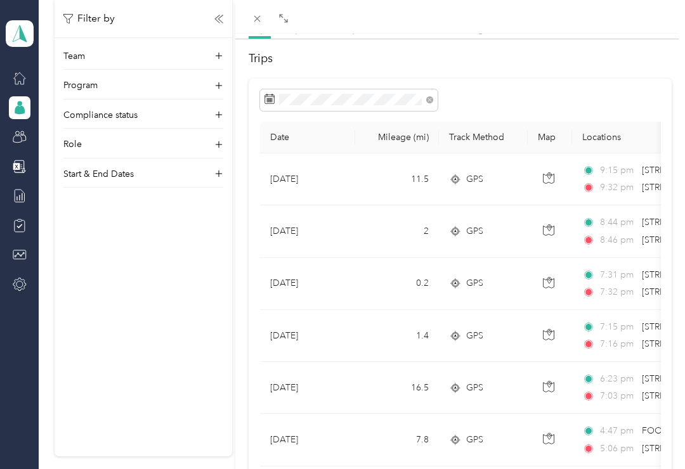 Image resolution: width=685 pixels, height=469 pixels. Describe the element at coordinates (397, 440) in the screenshot. I see `td: 7.8` at that location.